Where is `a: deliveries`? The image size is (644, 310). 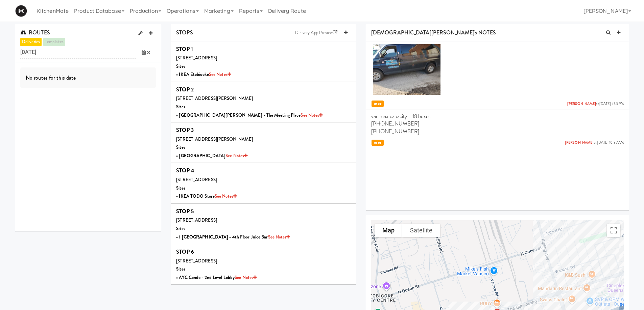 a: deliveries is located at coordinates (30, 42).